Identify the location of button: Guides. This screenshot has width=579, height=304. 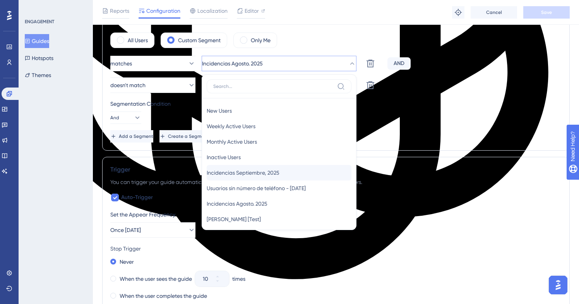
(37, 41).